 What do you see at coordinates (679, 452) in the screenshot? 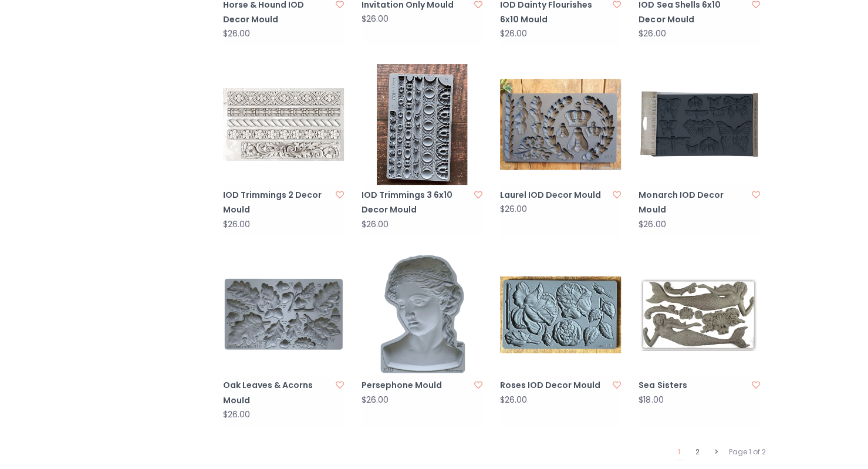
I see `a: 1` at bounding box center [679, 452].